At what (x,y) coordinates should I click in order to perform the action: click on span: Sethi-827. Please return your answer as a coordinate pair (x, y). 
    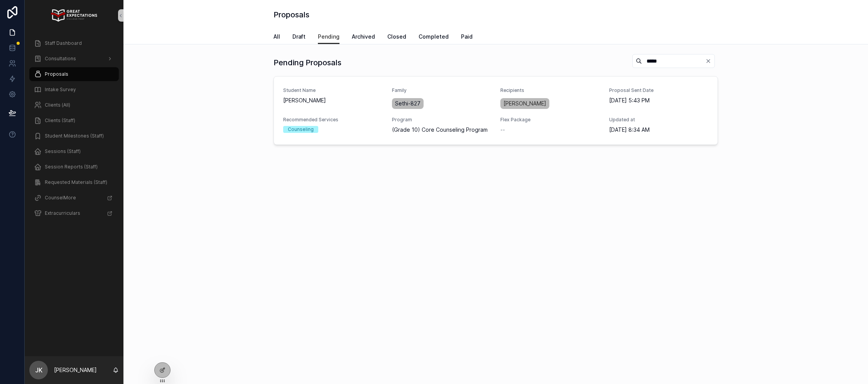
    Looking at the image, I should click on (407, 103).